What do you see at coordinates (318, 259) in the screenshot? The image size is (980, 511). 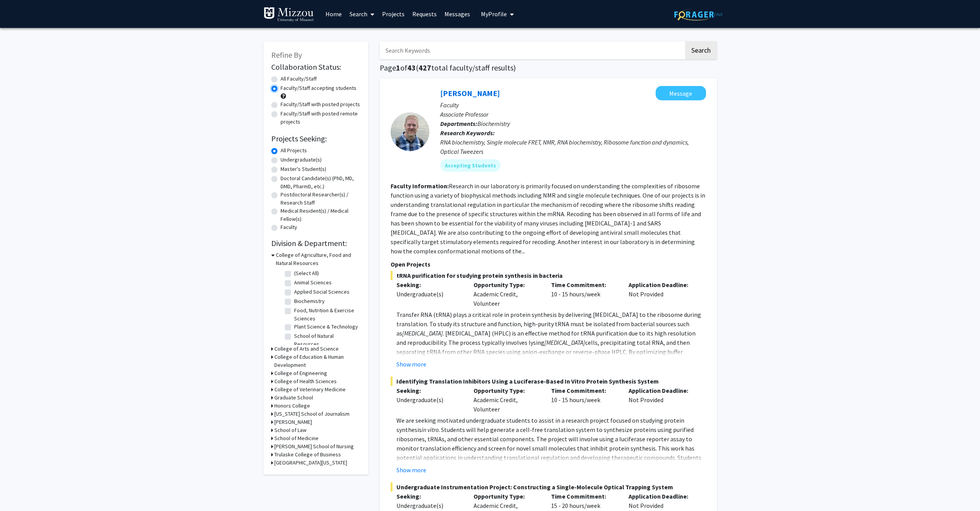 I see `h3: College of Agriculture, Food and Natural Resources` at bounding box center [318, 259].